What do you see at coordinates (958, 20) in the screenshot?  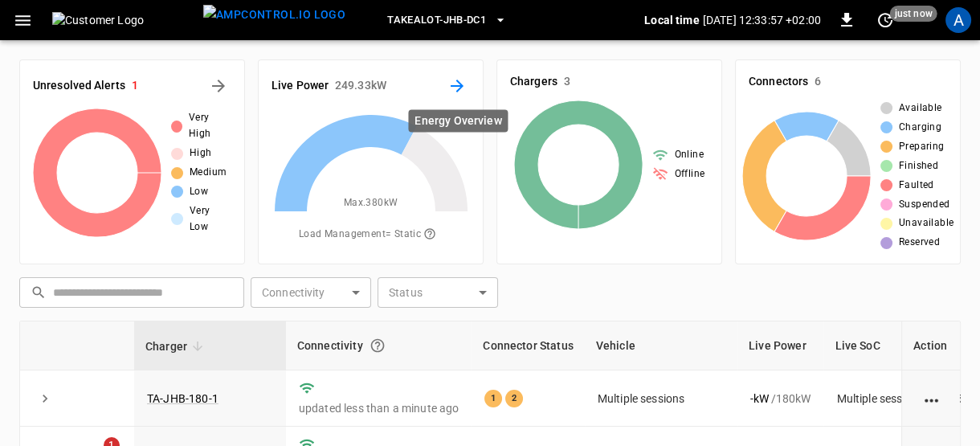 I see `div: profile-icon` at bounding box center [958, 20].